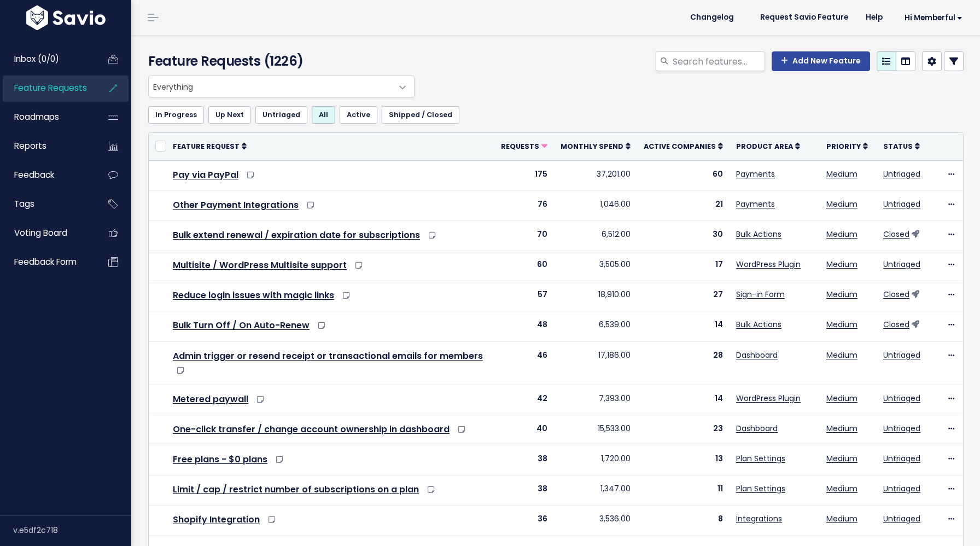 Image resolution: width=980 pixels, height=546 pixels. What do you see at coordinates (37, 117) in the screenshot?
I see `span: Roadmaps` at bounding box center [37, 117].